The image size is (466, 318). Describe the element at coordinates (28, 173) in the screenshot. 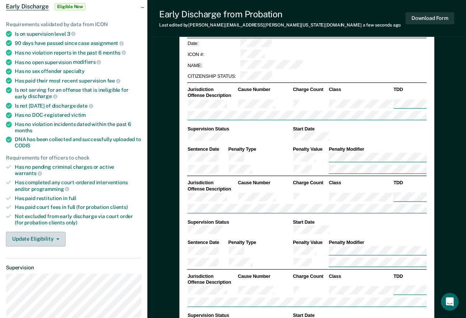

I see `span: warrants` at that location.